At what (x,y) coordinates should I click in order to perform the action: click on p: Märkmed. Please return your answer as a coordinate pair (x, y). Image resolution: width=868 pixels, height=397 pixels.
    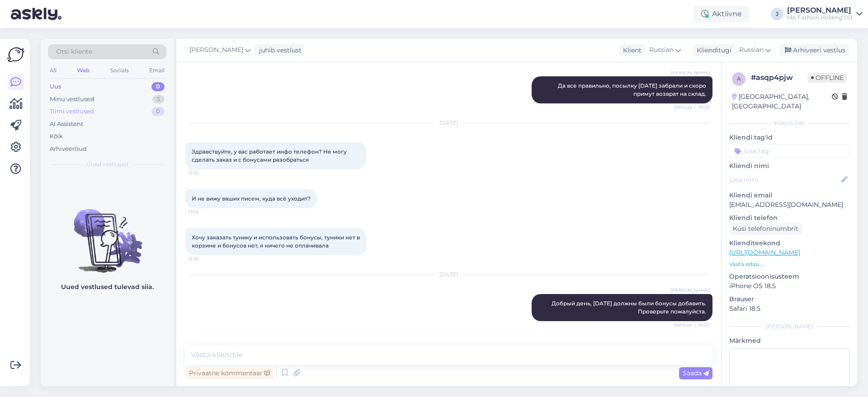
    Looking at the image, I should click on (789, 341).